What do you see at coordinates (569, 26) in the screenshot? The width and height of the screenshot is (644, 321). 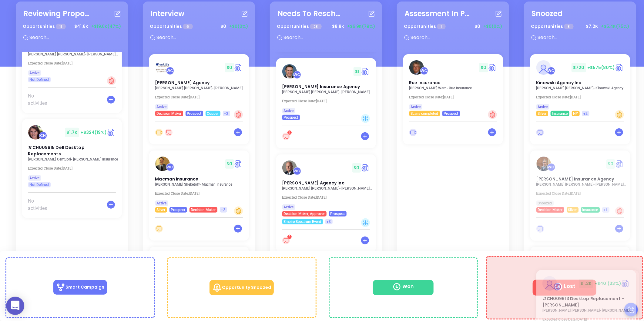 I see `span: 8` at bounding box center [569, 26].